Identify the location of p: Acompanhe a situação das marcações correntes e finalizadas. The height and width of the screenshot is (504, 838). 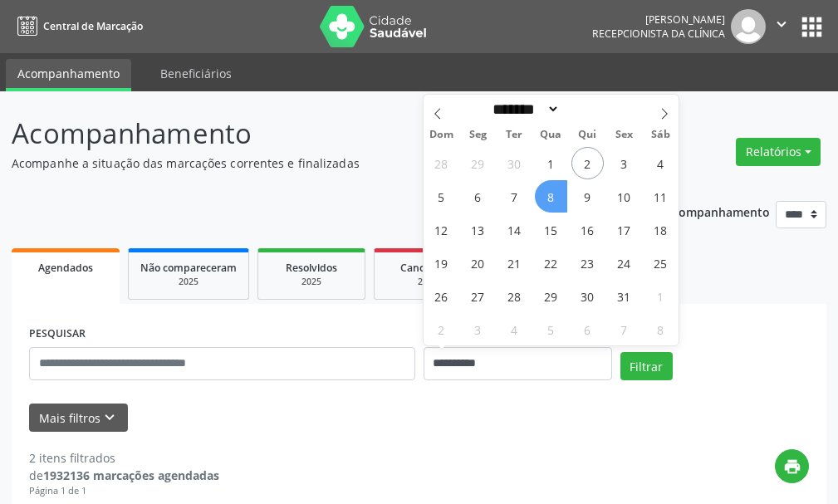
(296, 163).